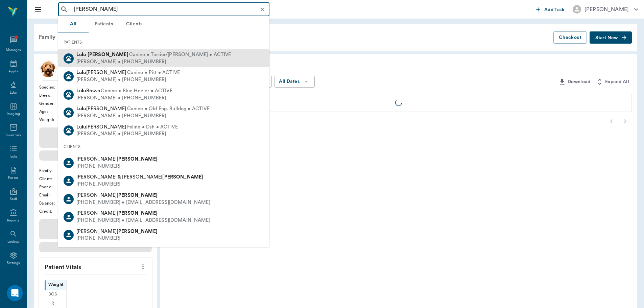 The width and height of the screenshot is (644, 308). I want to click on div: Breed :, so click(53, 95).